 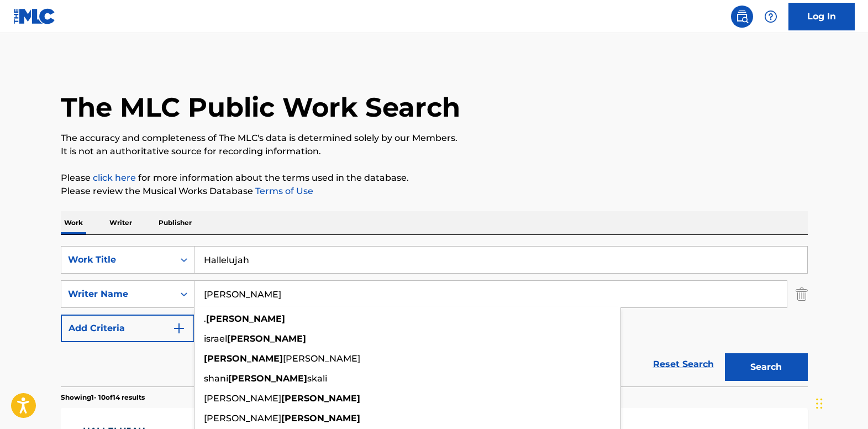 I want to click on p: Writer, so click(x=120, y=223).